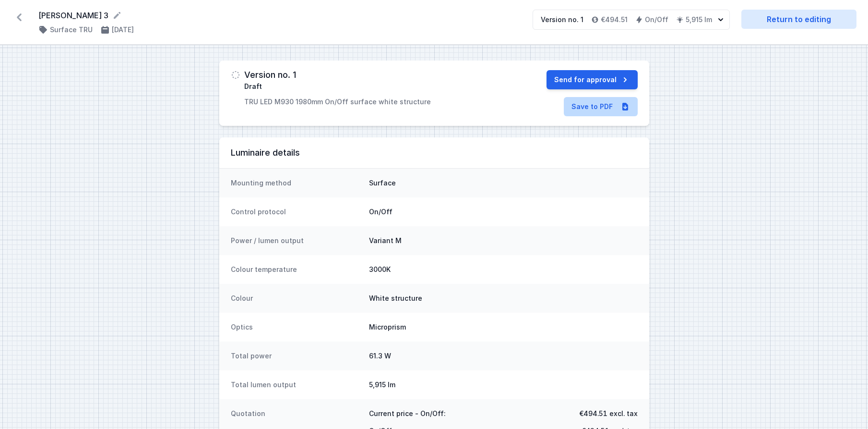  Describe the element at coordinates (297, 269) in the screenshot. I see `dt: Colour temperature` at that location.